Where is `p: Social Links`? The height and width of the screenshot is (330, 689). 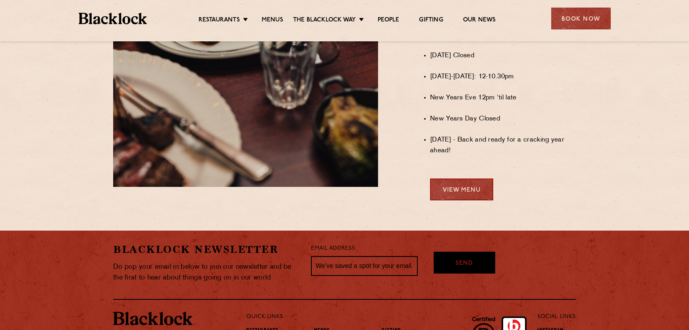 p: Social Links is located at coordinates (557, 317).